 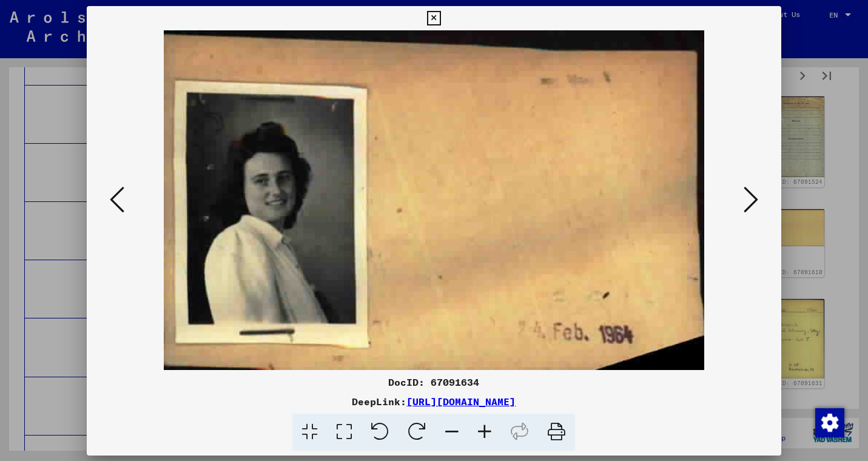 I want to click on img: Change consent, so click(x=829, y=423).